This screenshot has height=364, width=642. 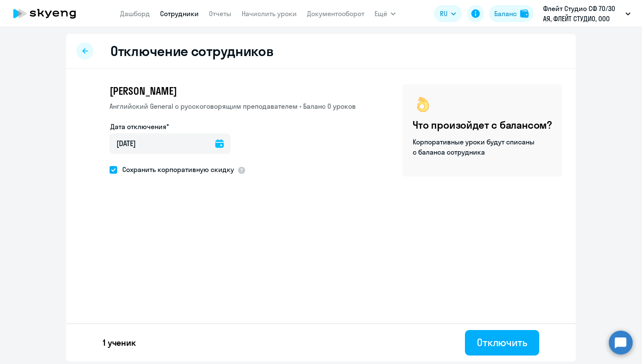 I want to click on input: дд.мм.гггг, so click(x=170, y=143).